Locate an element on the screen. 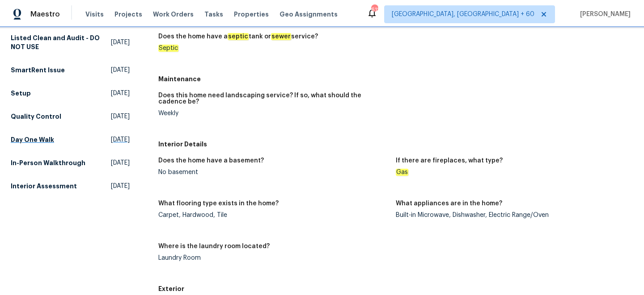 Image resolution: width=644 pixels, height=295 pixels. em: sewer is located at coordinates (281, 37).